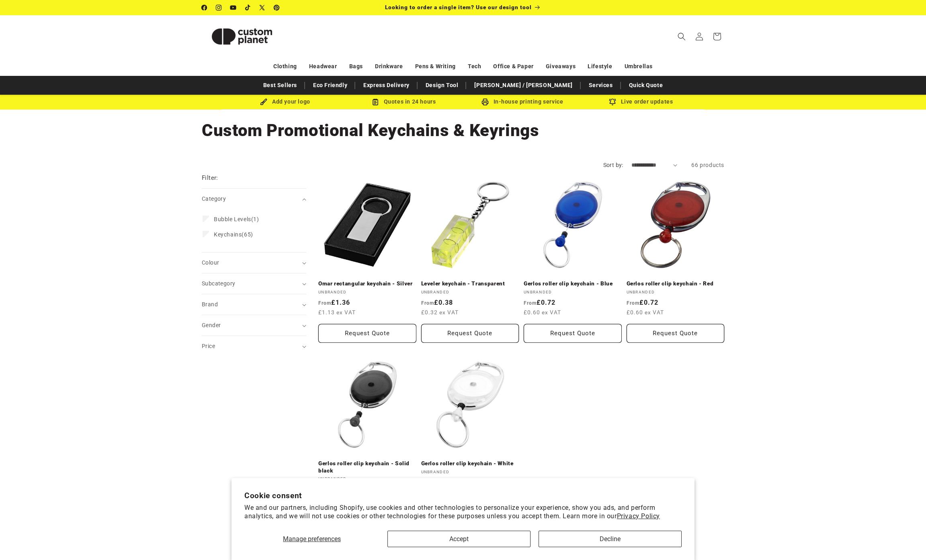 The image size is (926, 560). Describe the element at coordinates (228, 234) in the screenshot. I see `span: Keychains` at that location.